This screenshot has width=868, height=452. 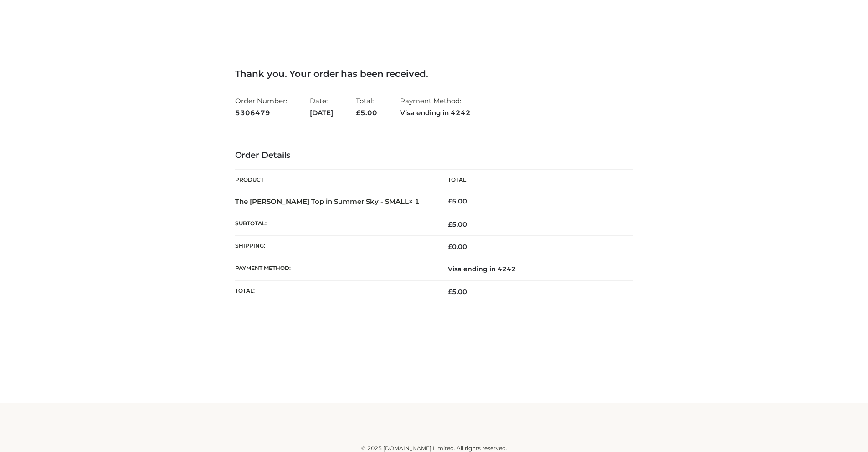 I want to click on h3: Order Details, so click(x=434, y=156).